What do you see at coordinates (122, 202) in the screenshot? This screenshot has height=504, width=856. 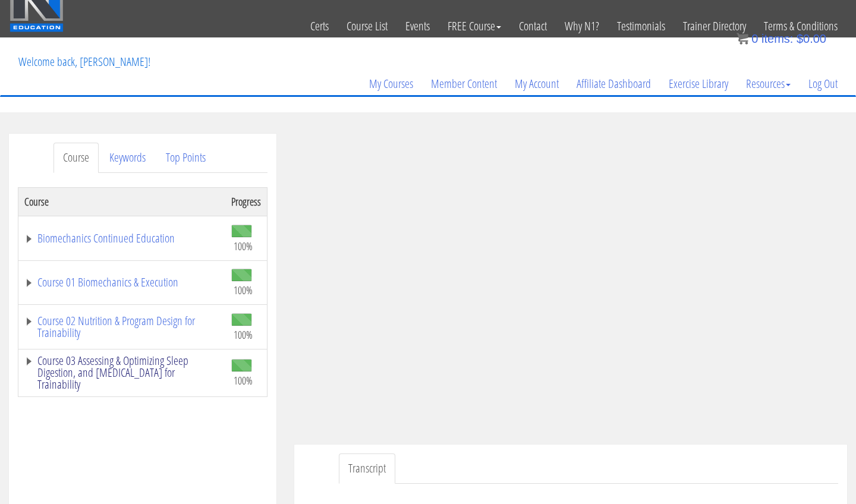 I see `th: Course` at bounding box center [122, 202].